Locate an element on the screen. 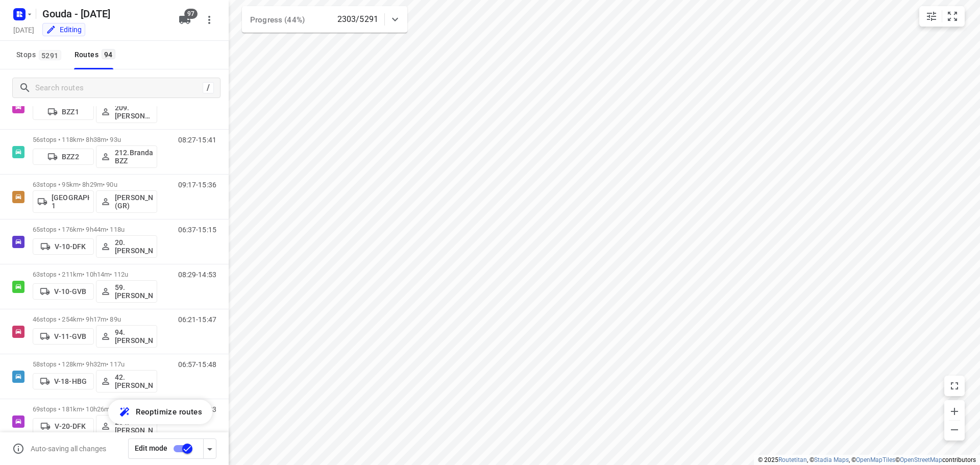 This screenshot has width=980, height=465. button: More is located at coordinates (210, 20).